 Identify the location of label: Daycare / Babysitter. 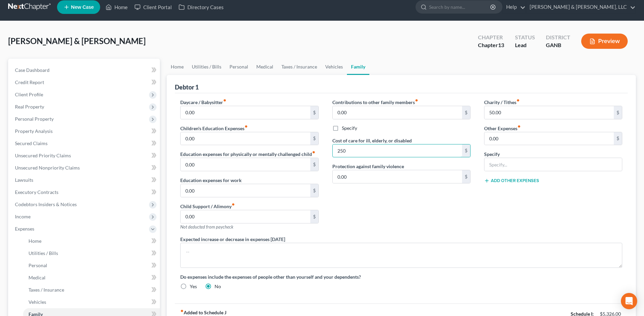
(203, 102).